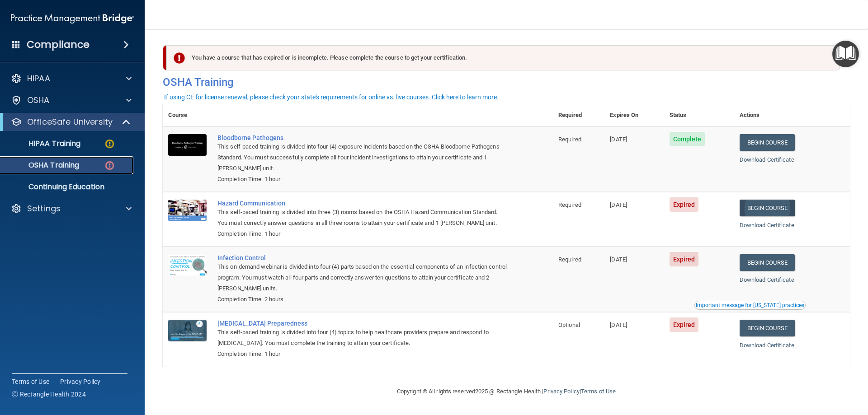  Describe the element at coordinates (699, 115) in the screenshot. I see `th: Status` at that location.